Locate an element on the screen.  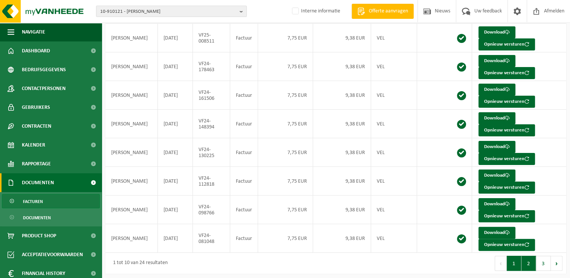
td: VF24-178463 is located at coordinates (211, 67).